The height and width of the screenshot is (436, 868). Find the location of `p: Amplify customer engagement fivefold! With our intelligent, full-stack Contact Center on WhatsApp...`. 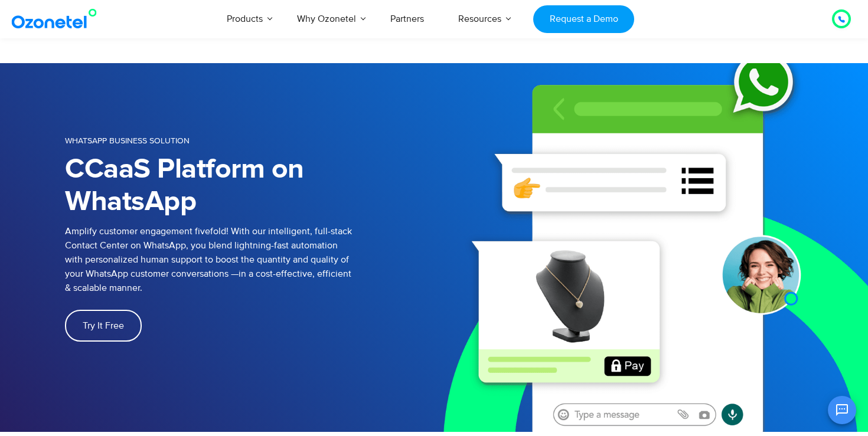

p: Amplify customer engagement fivefold! With our intelligent, full-stack Contact Center on WhatsApp... is located at coordinates (249, 260).